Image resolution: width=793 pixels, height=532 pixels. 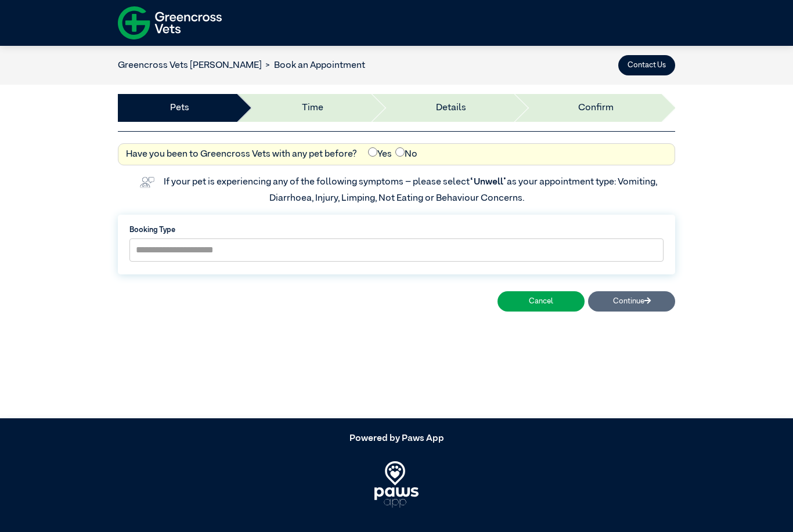 What do you see at coordinates (397, 230) in the screenshot?
I see `label: Booking Type` at bounding box center [397, 230].